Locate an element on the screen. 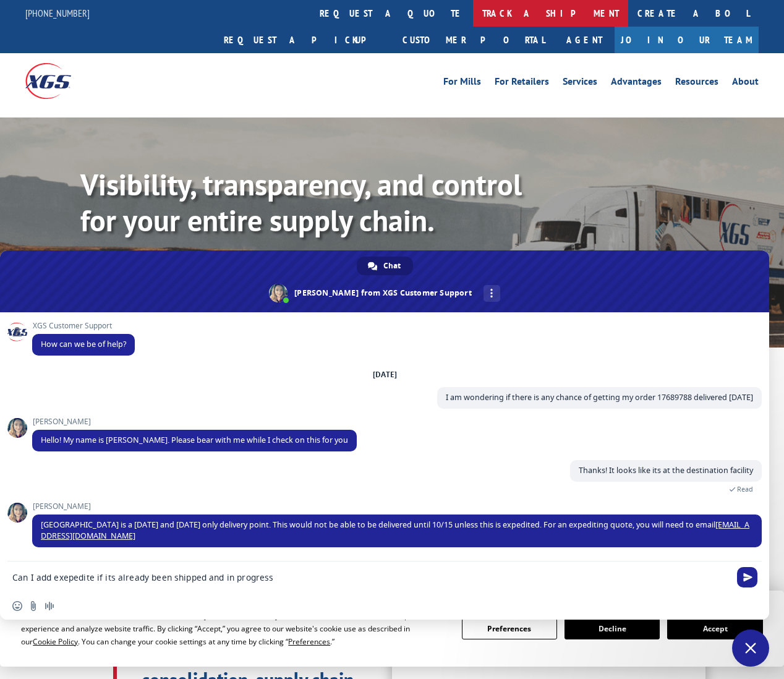 This screenshot has height=679, width=784. a: For Mills is located at coordinates (462, 83).